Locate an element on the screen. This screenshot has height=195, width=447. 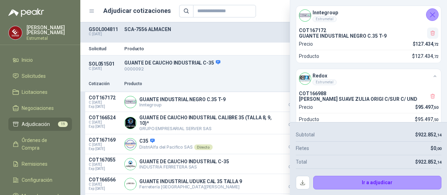
span: Solicitudes is located at coordinates (33, 76).